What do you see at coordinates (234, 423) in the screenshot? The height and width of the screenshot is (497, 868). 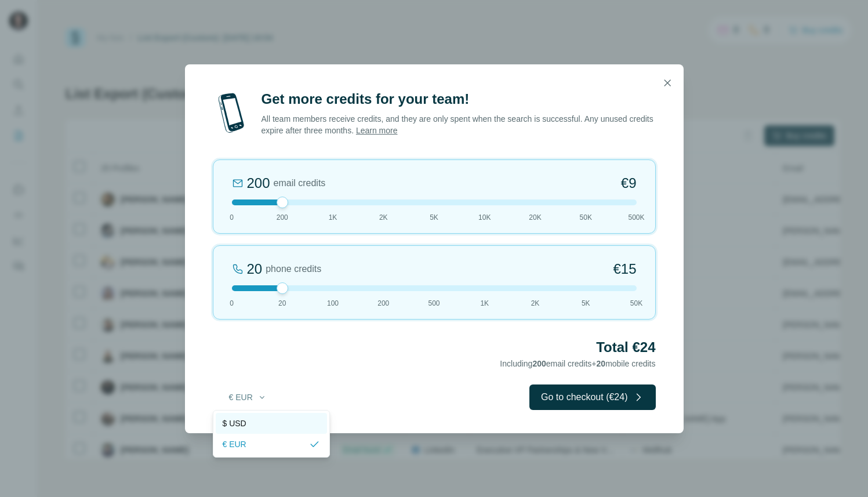 I see `span: $ USD` at bounding box center [234, 423].